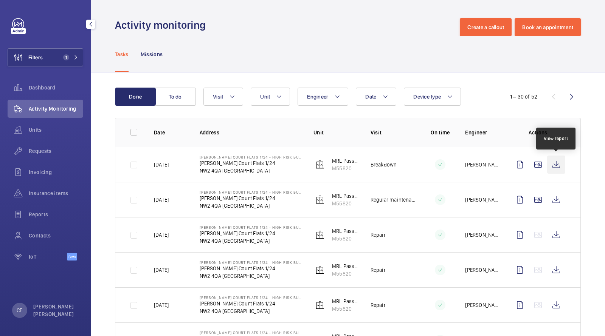 This screenshot has height=336, width=605. Describe the element at coordinates (56, 236) in the screenshot. I see `span: Contacts` at that location.